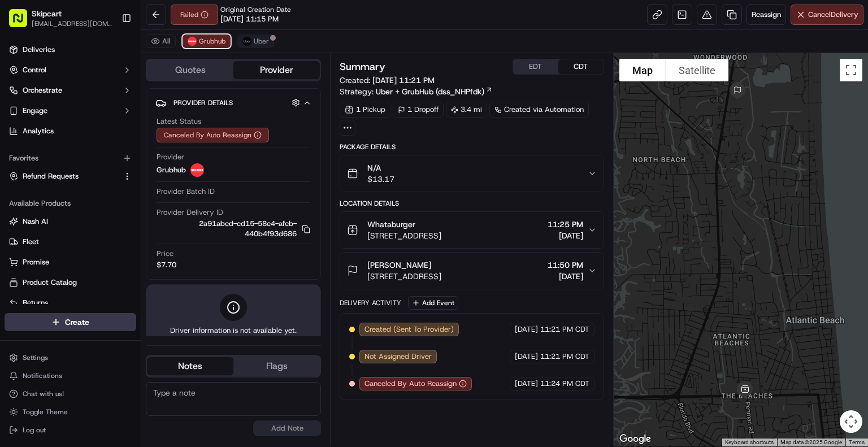 This screenshot has width=868, height=447. What do you see at coordinates (416, 92) in the screenshot?
I see `div: Strategy:` at bounding box center [416, 92].